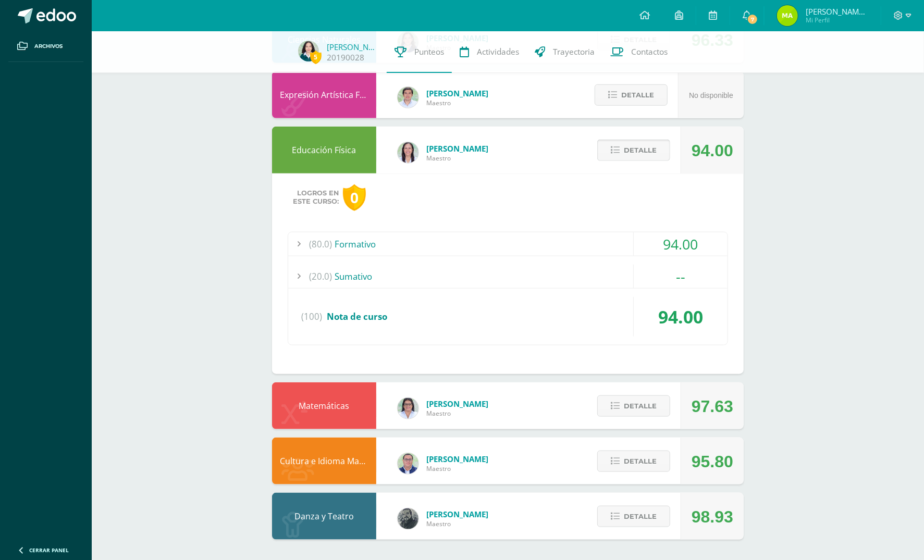  What do you see at coordinates (508, 244) in the screenshot?
I see `div: Formativo` at bounding box center [508, 244].